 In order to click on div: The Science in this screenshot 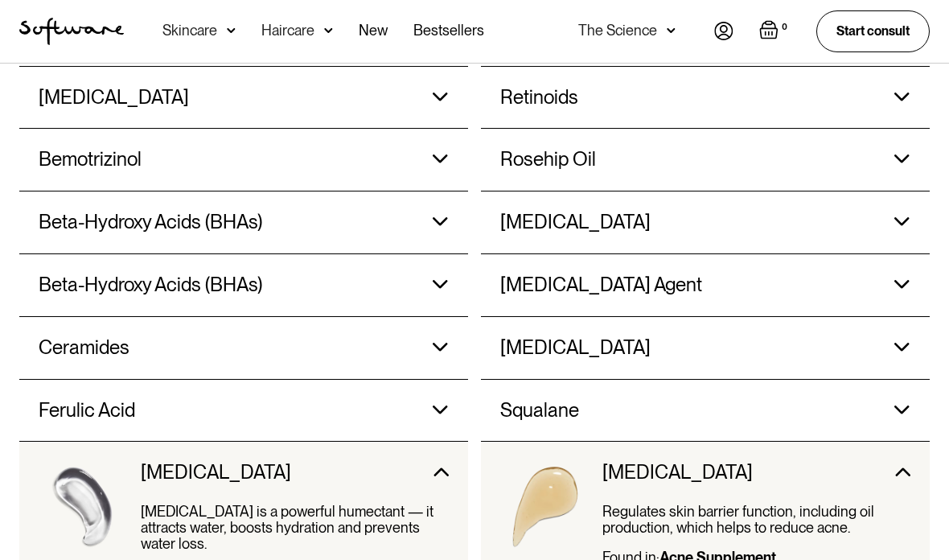, I will do `click(618, 31)`.